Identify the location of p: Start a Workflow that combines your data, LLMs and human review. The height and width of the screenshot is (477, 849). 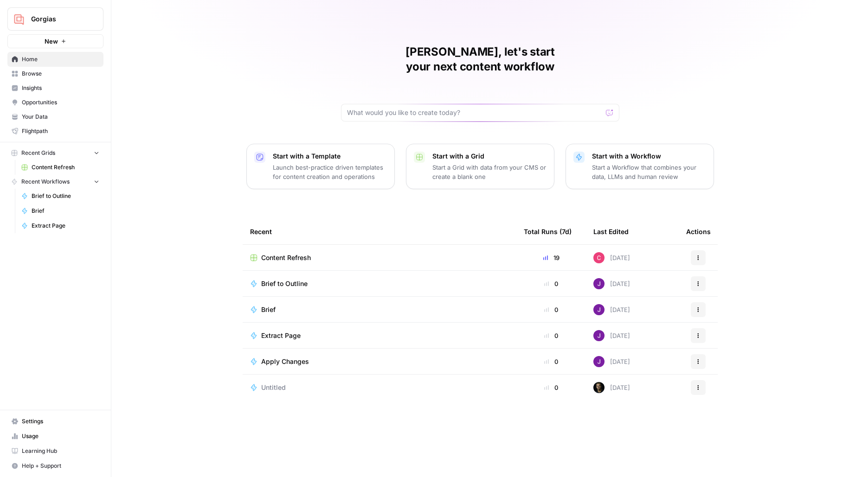
(649, 172).